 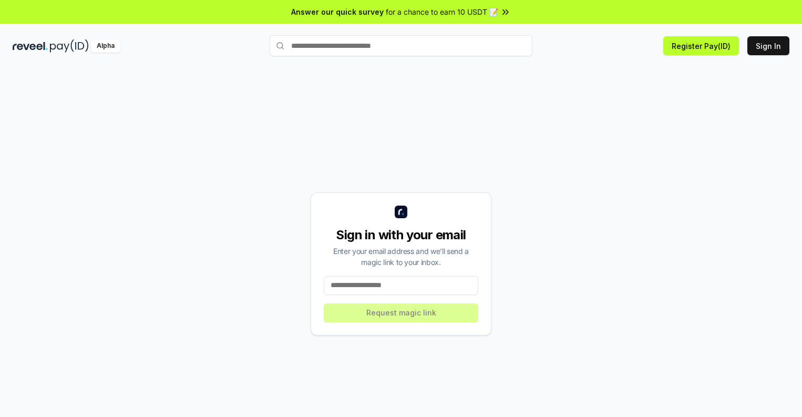 I want to click on button: Register Pay(ID), so click(x=701, y=46).